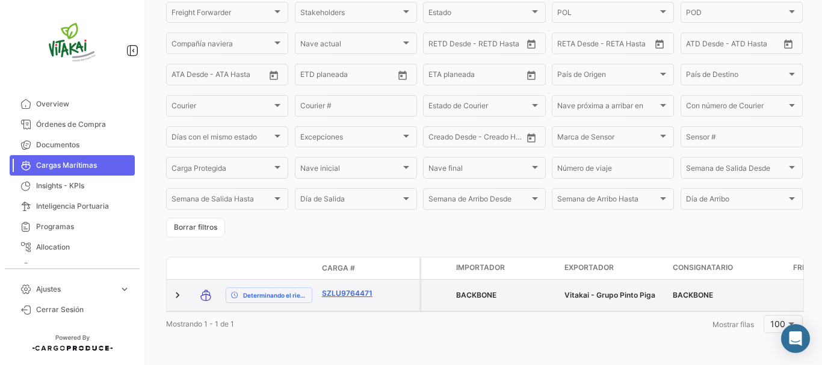  Describe the element at coordinates (72, 45) in the screenshot. I see `img: vitakai.png` at that location.